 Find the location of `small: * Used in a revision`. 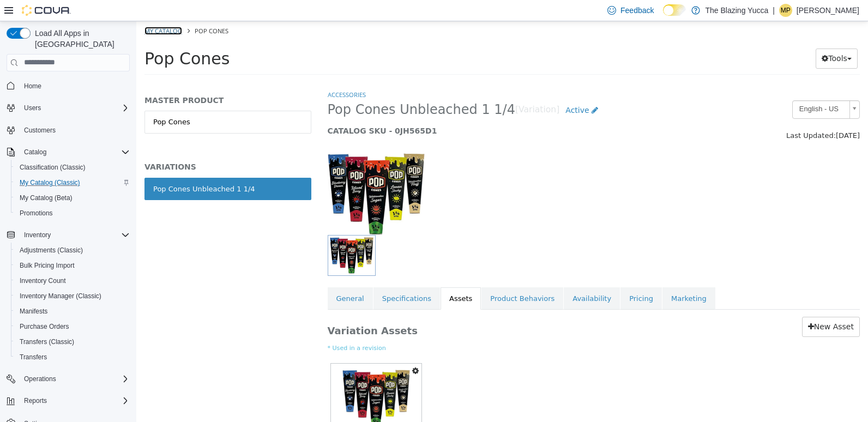

small: * Used in a revision is located at coordinates (458, 327).